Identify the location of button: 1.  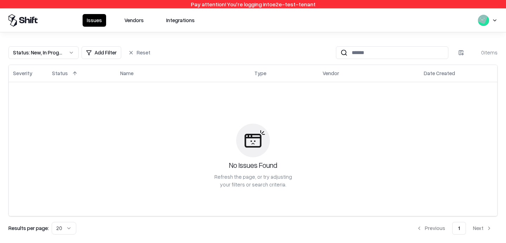
(459, 228).